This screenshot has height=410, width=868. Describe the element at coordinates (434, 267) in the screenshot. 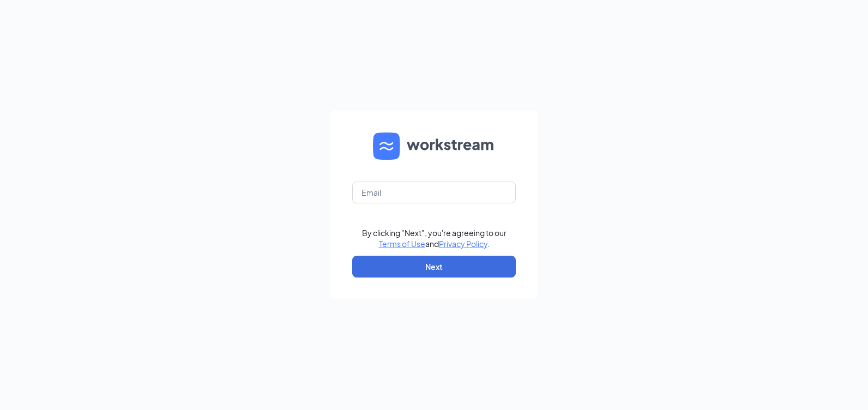

I see `button: Next` at that location.